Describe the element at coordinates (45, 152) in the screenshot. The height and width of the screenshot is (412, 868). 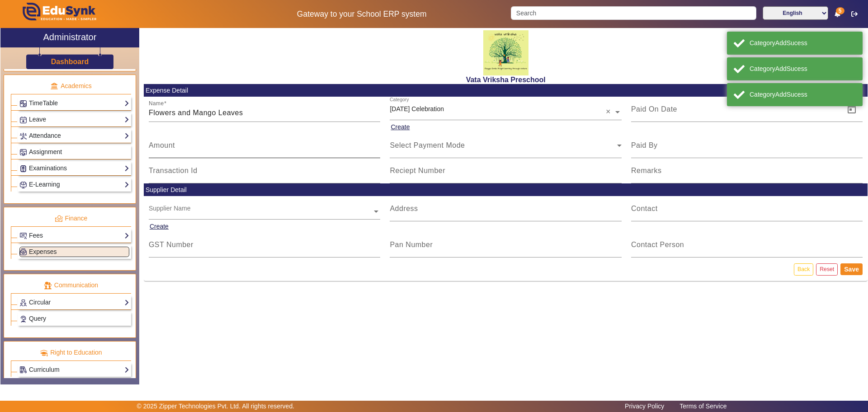
I see `span: Assignment` at that location.